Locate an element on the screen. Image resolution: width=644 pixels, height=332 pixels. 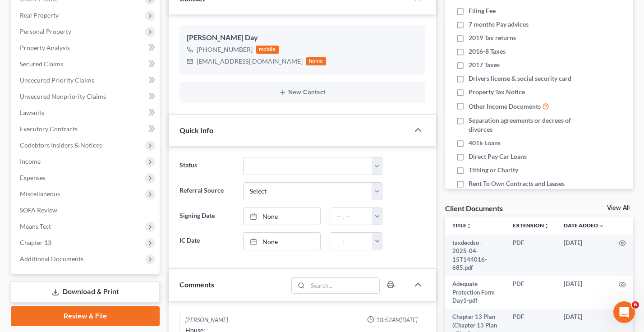
td: taxdecdso - 2025-04-15T144016-685.pdf is located at coordinates (475, 255).